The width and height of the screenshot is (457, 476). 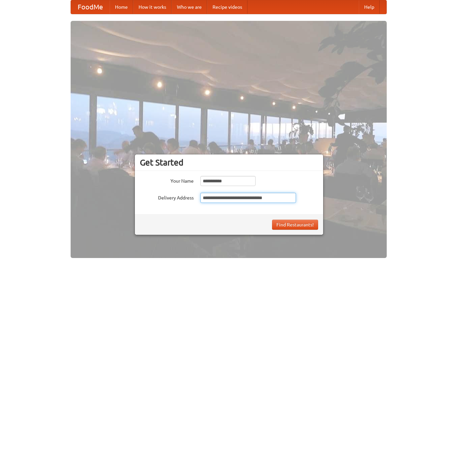 I want to click on a: Who we are, so click(x=189, y=7).